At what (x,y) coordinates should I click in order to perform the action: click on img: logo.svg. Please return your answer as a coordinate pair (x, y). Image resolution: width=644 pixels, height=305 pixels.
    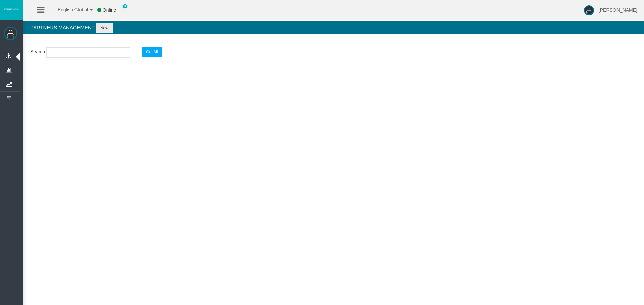
    Looking at the image, I should click on (12, 9).